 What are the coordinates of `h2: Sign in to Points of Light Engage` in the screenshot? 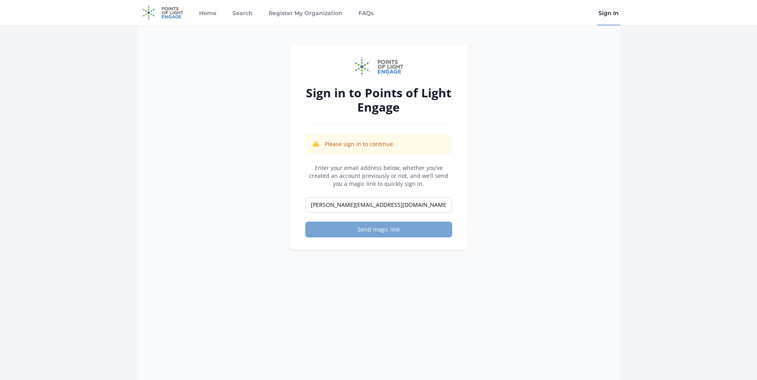 It's located at (378, 100).